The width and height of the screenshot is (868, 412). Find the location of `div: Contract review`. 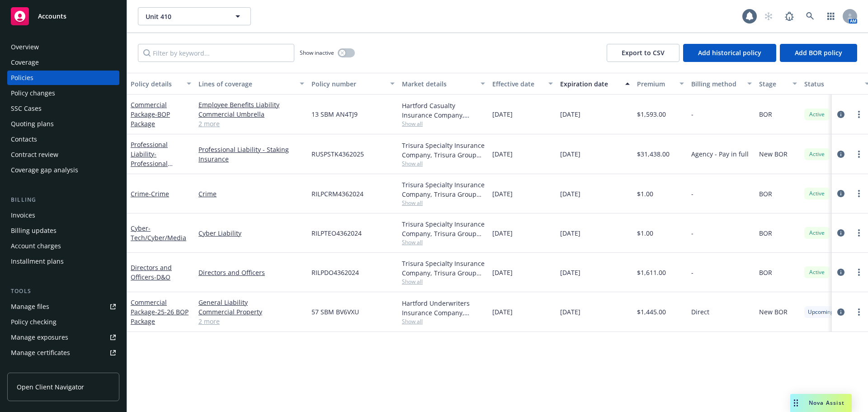

div: Contract review is located at coordinates (34, 155).